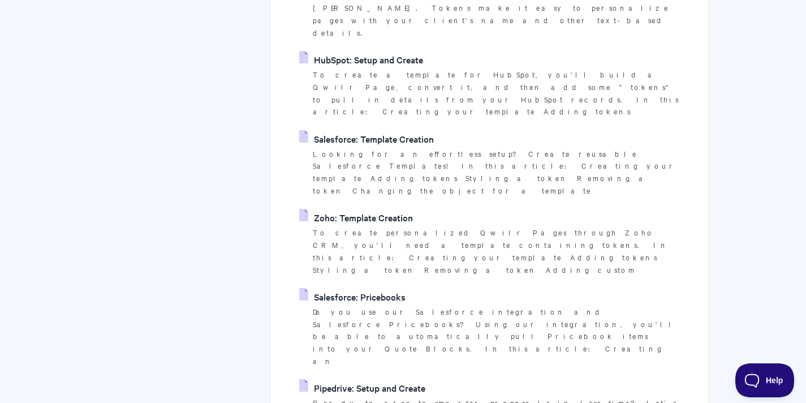 This screenshot has height=403, width=806. Describe the element at coordinates (366, 139) in the screenshot. I see `a: Salesforce: Template Creation` at that location.